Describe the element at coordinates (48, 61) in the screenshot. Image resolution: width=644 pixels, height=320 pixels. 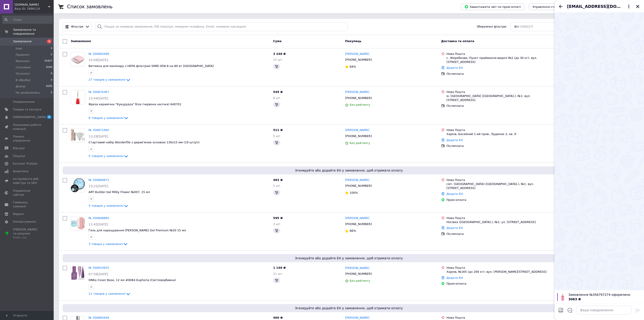
I see `span: 91827` at that location.